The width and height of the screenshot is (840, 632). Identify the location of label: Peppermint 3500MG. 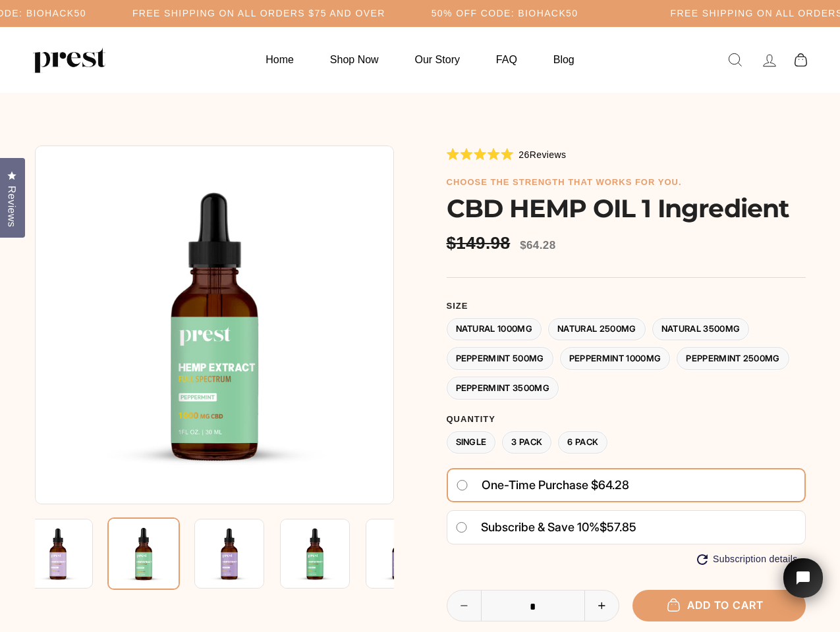
(502, 387).